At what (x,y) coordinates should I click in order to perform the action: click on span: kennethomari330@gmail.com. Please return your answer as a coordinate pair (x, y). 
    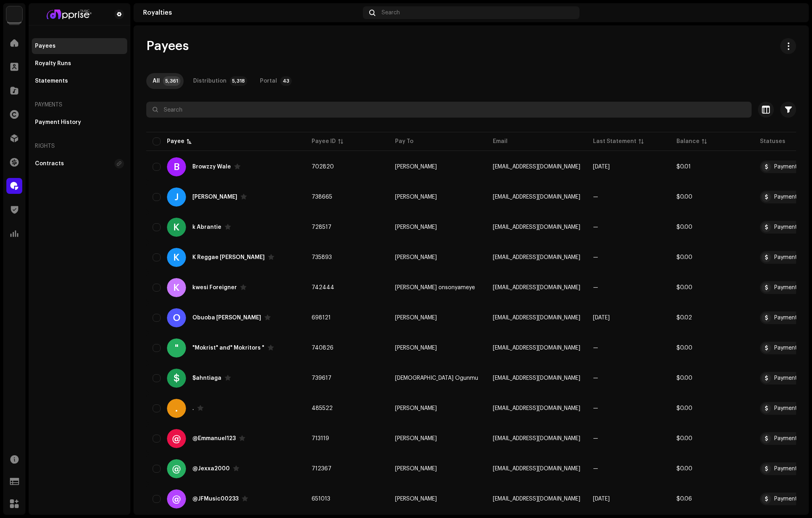
    Looking at the image, I should click on (536, 317).